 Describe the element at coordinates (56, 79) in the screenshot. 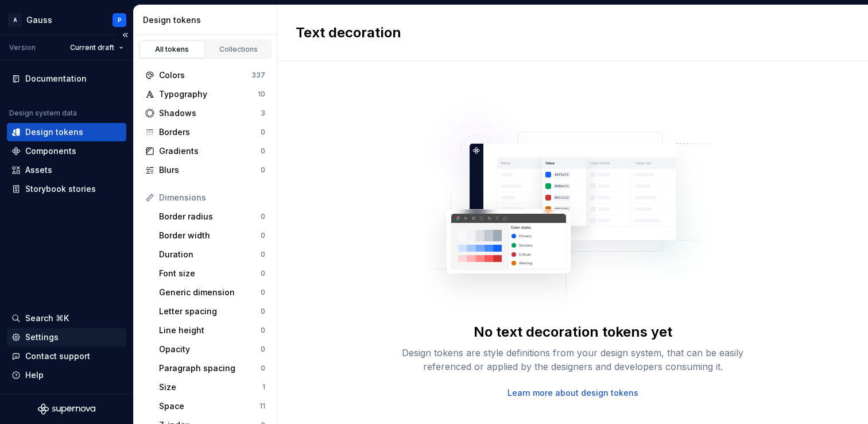

I see `div: Documentation` at that location.